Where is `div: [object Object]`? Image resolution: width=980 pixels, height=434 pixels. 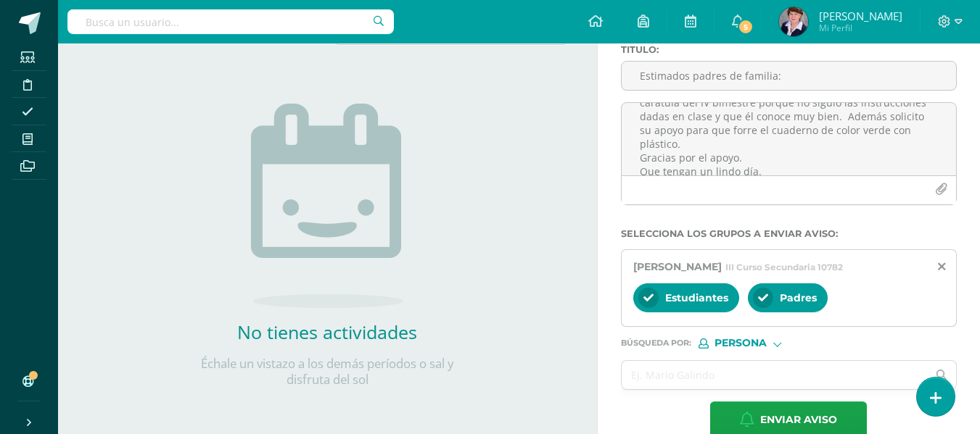
div: [object Object] is located at coordinates (753, 344).